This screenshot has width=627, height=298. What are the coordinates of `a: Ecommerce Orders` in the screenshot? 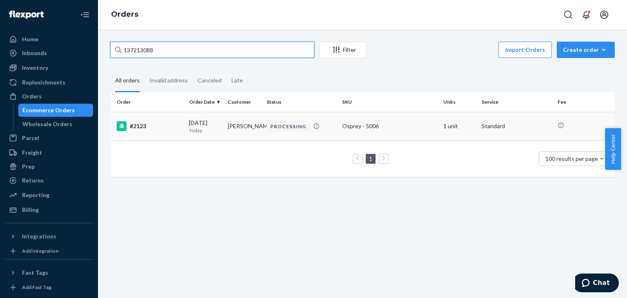 It's located at (56, 110).